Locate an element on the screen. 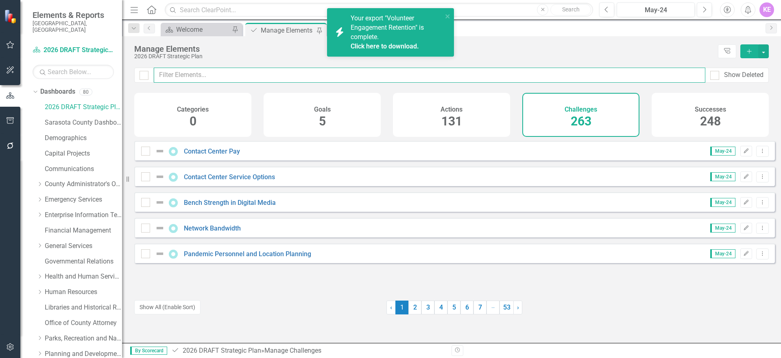  a: Click here to download. is located at coordinates (385, 46).